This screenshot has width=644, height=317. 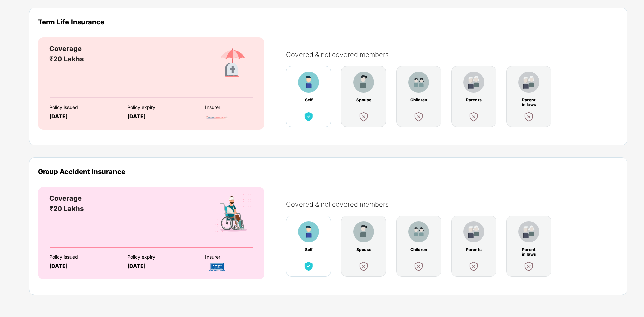 I want to click on div: Group Accident Insurance, so click(x=328, y=172).